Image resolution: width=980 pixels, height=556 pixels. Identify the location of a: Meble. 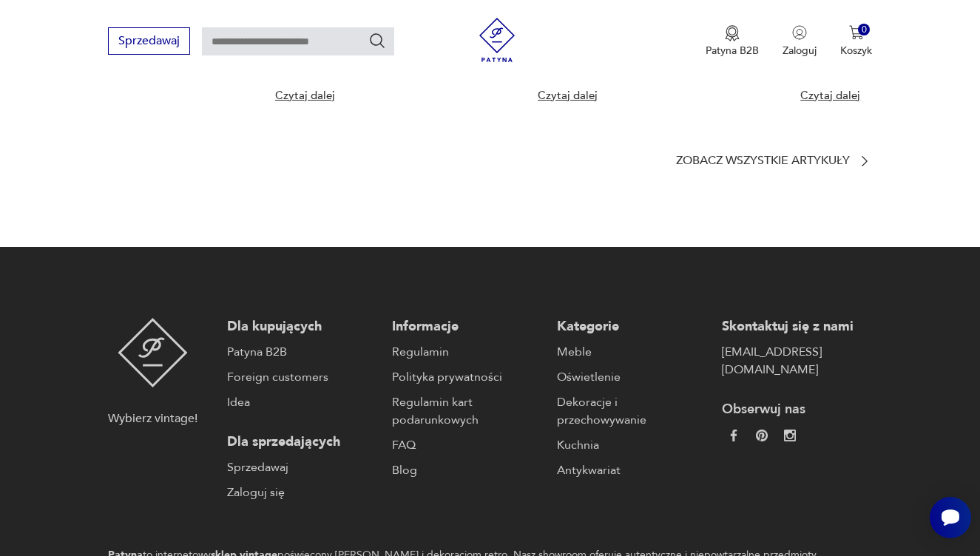
(631, 352).